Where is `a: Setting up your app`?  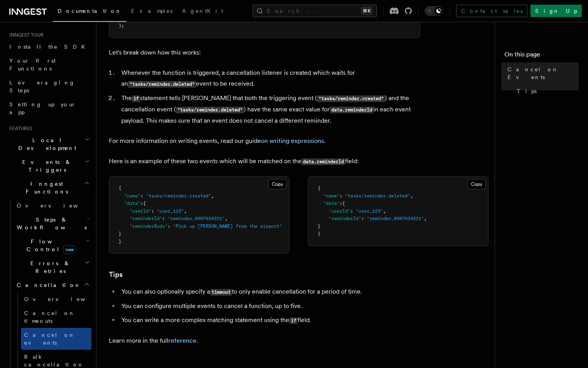
a: Setting up your app is located at coordinates (49, 108).